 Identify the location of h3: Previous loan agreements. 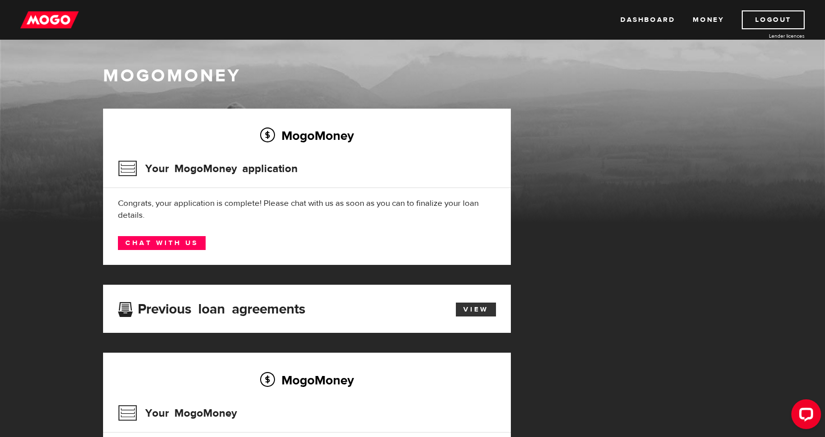
(212, 307).